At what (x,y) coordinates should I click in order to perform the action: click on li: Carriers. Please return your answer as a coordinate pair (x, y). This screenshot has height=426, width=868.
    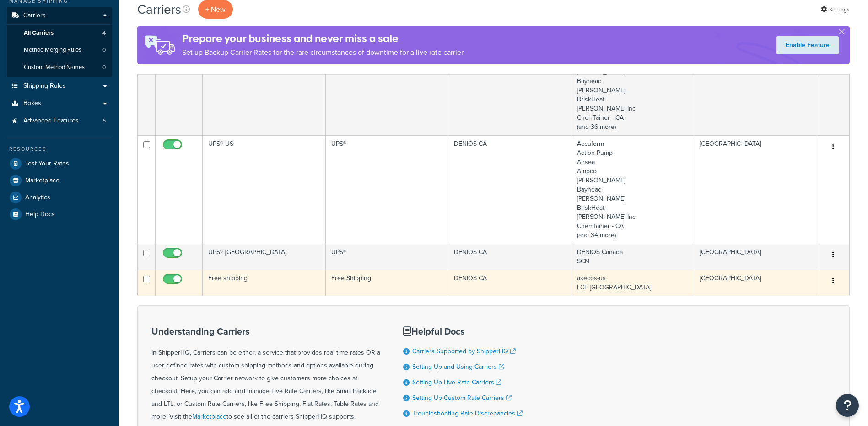
    Looking at the image, I should click on (59, 42).